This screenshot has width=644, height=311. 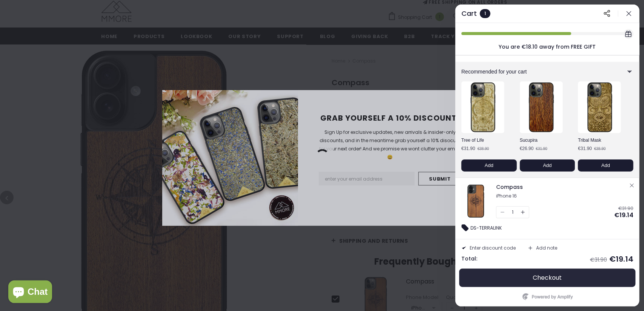 I want to click on span: Sucupira, so click(x=529, y=140).